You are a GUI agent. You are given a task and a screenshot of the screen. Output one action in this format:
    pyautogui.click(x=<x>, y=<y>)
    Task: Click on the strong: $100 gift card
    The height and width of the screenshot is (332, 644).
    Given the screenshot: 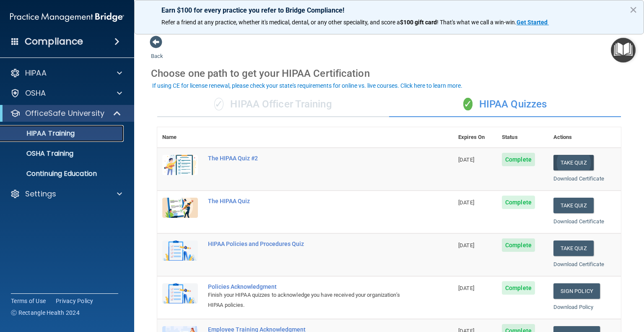 What is the action you would take?
    pyautogui.click(x=418, y=22)
    